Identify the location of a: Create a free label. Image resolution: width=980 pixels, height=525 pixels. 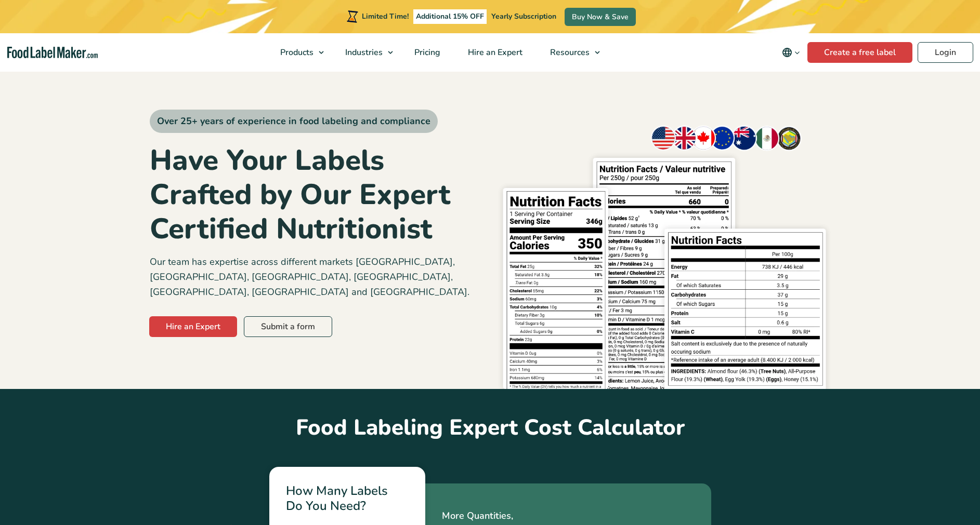
(860, 52).